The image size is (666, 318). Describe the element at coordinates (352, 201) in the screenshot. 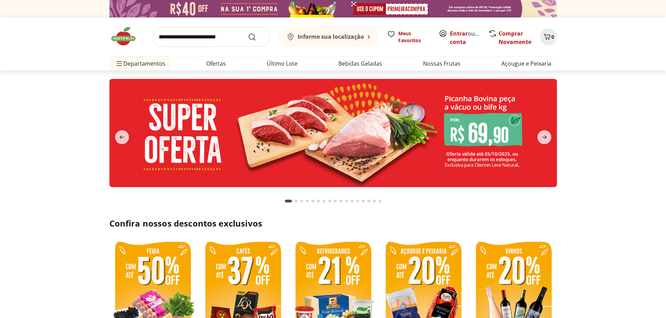

I see `button: Go to page 12 from fs-carousel` at that location.